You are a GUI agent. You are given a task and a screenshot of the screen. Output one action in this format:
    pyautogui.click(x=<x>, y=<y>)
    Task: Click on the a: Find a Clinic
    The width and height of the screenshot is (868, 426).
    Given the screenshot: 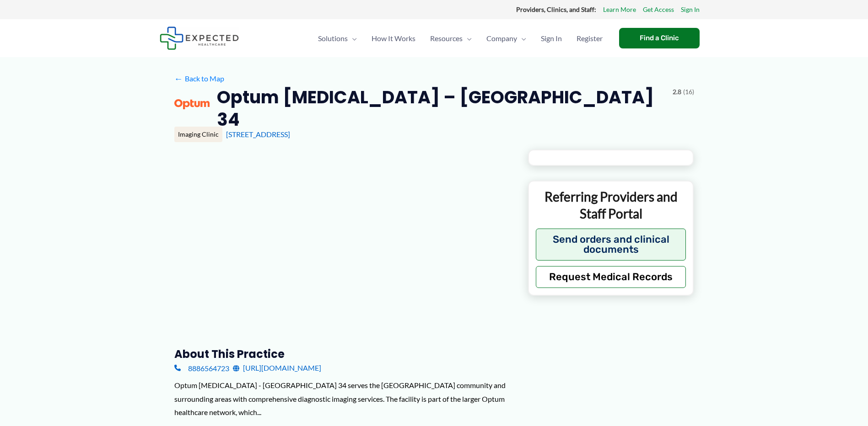 What is the action you would take?
    pyautogui.click(x=660, y=38)
    